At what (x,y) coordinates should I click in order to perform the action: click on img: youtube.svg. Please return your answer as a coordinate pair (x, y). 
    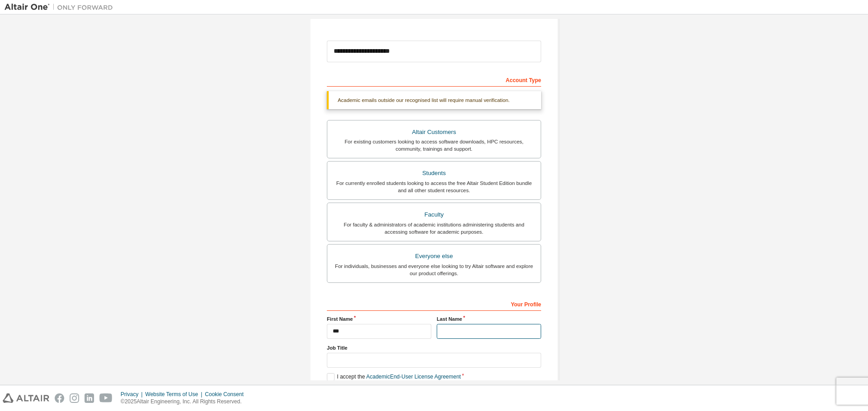
    Looking at the image, I should click on (106, 398).